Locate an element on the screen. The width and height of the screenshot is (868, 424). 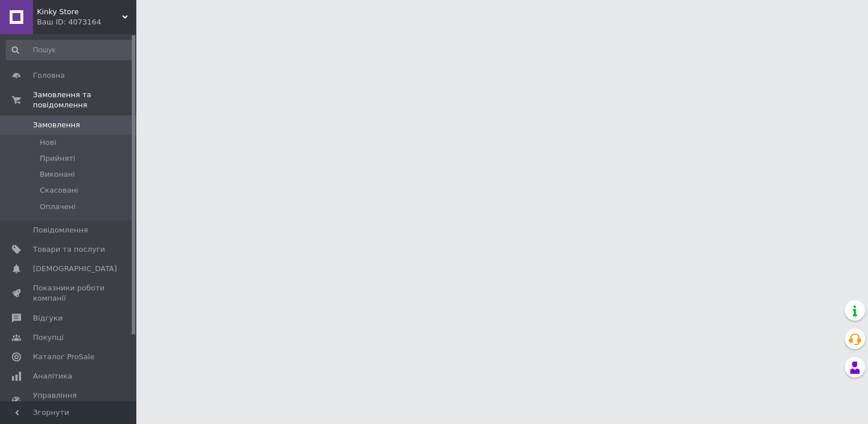
span: Скасовані is located at coordinates (59, 191).